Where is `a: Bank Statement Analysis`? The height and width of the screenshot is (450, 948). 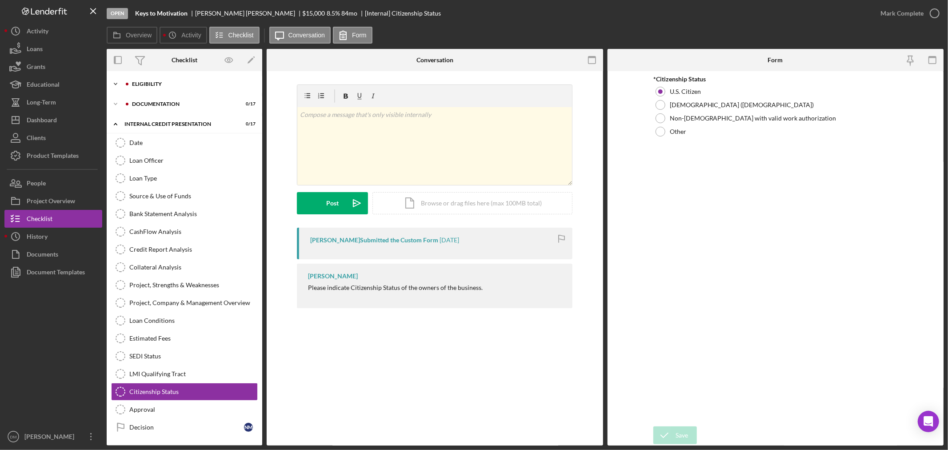
a: Bank Statement Analysis is located at coordinates (184, 214).